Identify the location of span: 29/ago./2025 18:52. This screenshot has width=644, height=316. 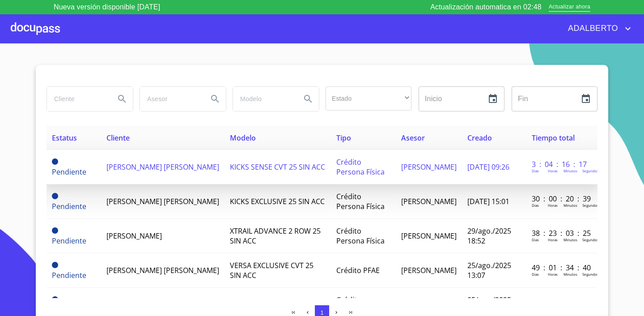
(489, 236).